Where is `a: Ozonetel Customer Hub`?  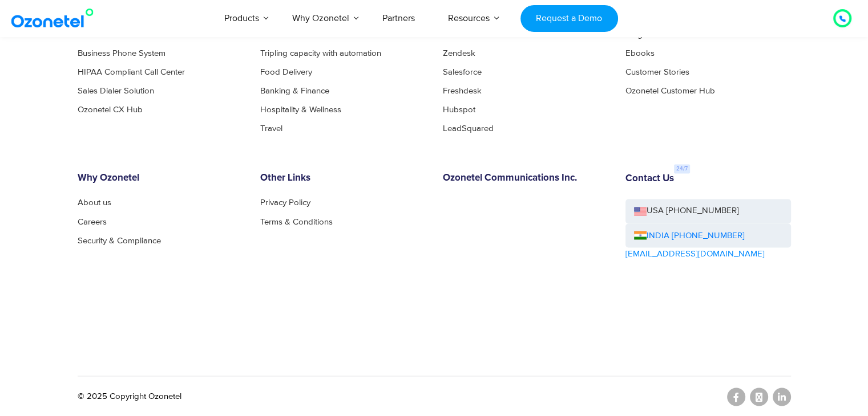
a: Ozonetel Customer Hub is located at coordinates (670, 91).